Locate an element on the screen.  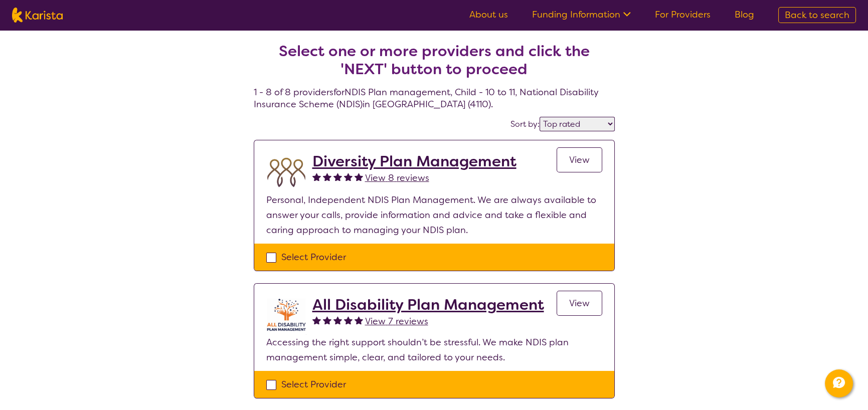
a: About us is located at coordinates (488, 15).